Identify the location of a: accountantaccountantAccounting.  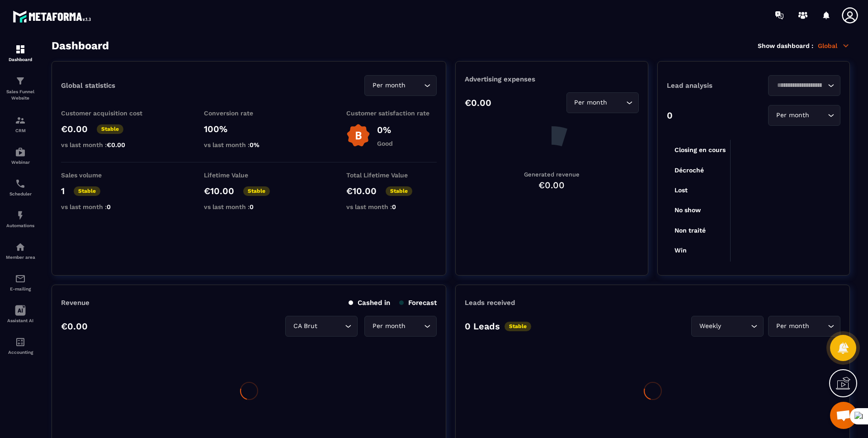
(20, 346).